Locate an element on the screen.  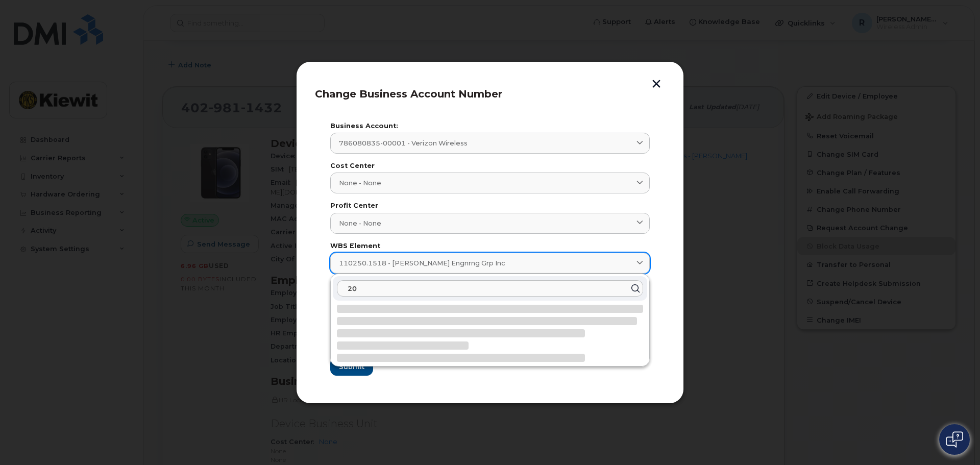
span: Change Business Account Number is located at coordinates (408, 94).